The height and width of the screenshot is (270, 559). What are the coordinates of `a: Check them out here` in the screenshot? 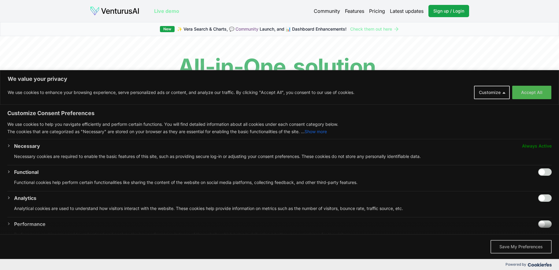 It's located at (375, 29).